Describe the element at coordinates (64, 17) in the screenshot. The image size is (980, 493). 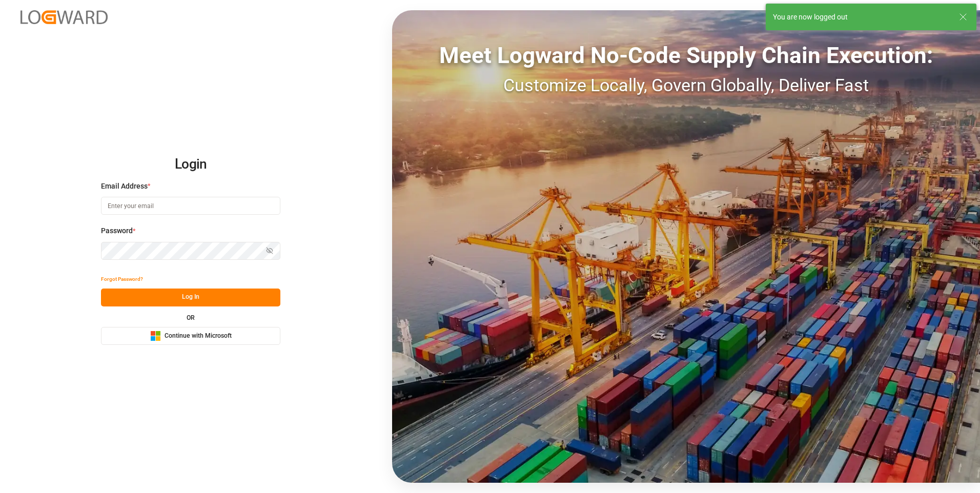
I see `img: Logward_new_orange.png` at that location.